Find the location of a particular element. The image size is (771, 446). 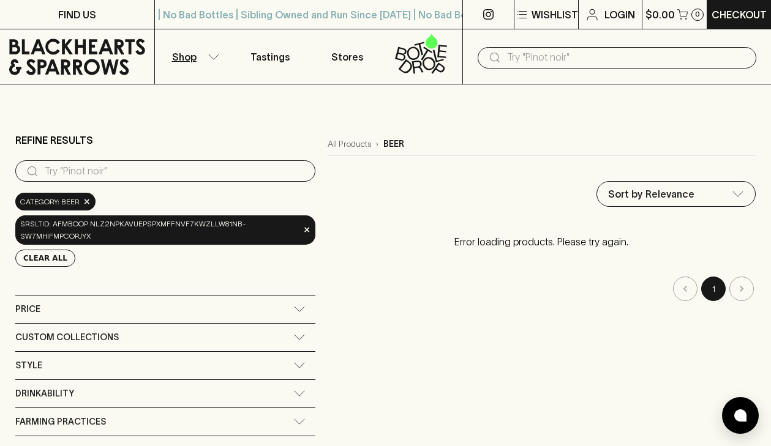

a: Tastings is located at coordinates (270, 56).